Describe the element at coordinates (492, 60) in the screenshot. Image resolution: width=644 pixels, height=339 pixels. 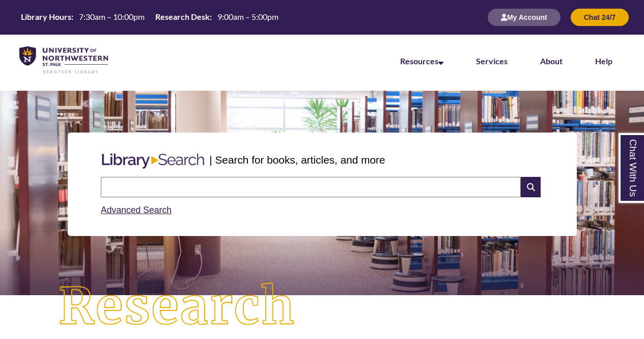
I see `a: Services` at that location.